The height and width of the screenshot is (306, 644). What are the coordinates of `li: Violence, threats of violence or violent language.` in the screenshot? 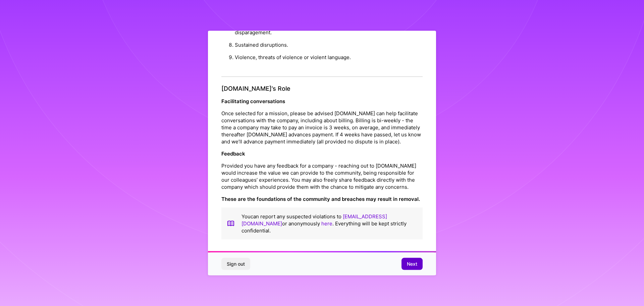 It's located at (329, 57).